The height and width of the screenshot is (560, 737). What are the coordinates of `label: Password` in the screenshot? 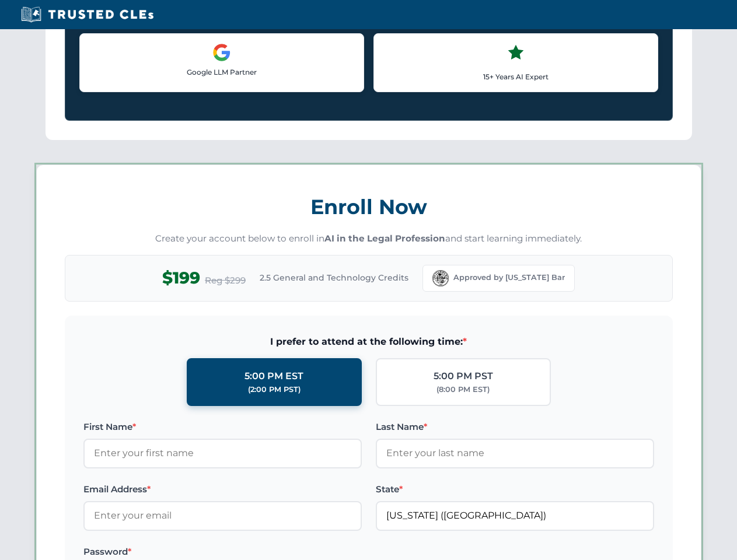 It's located at (222, 552).